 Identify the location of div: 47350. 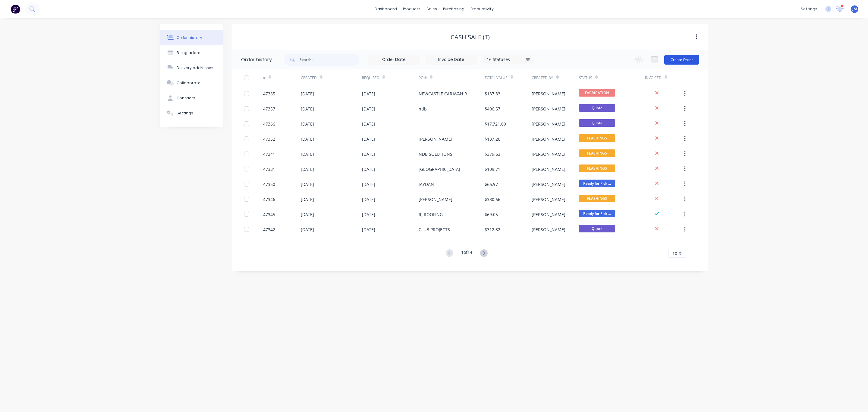
(269, 184).